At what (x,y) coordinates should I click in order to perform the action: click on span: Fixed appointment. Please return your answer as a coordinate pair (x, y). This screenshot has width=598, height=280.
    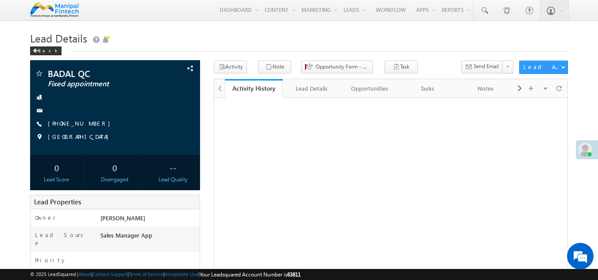
    Looking at the image, I should click on (100, 84).